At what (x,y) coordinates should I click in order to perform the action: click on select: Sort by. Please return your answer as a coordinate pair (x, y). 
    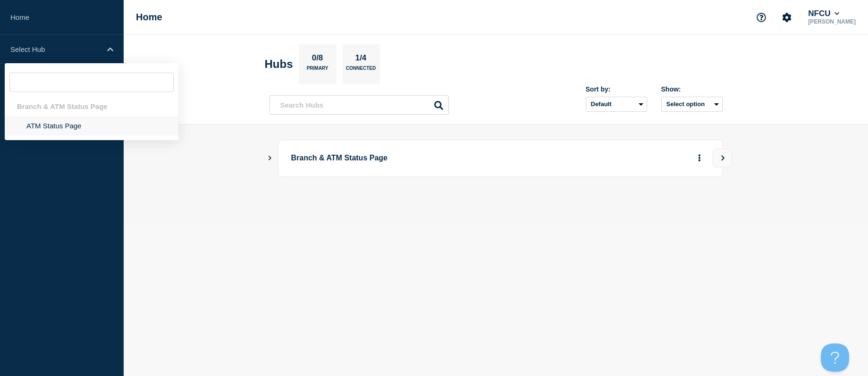
    Looking at the image, I should click on (616, 104).